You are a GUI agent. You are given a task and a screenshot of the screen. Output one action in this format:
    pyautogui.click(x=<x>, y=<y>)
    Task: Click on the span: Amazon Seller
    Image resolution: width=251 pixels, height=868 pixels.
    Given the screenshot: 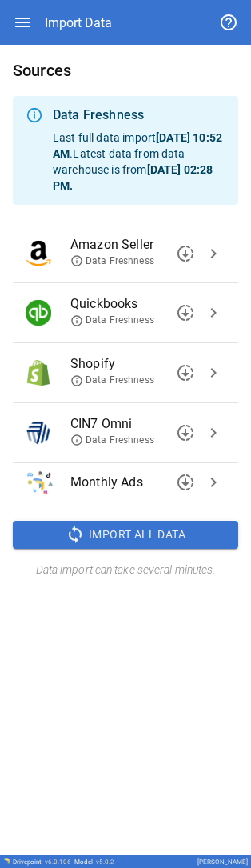 What is the action you would take?
    pyautogui.click(x=136, y=245)
    